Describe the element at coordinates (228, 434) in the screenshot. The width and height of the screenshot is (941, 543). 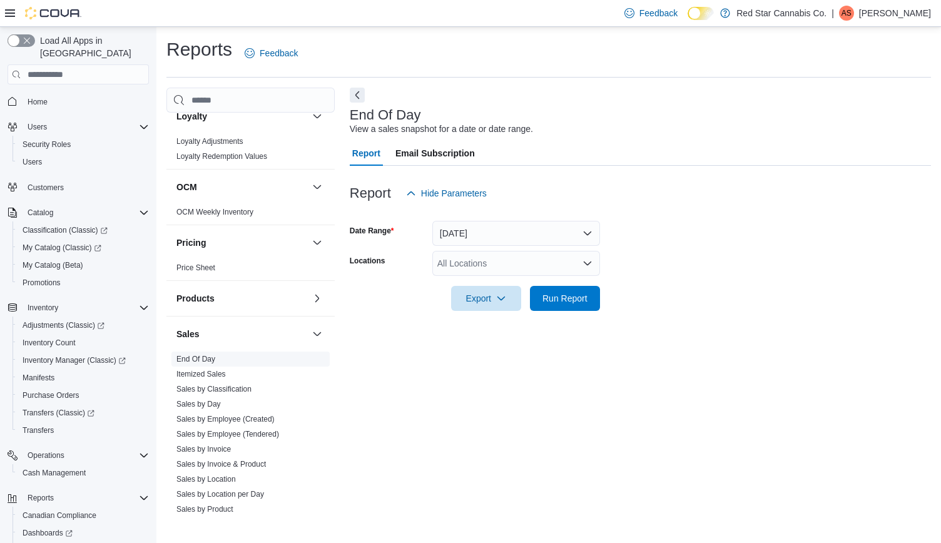
I see `a: Sales by Employee (Tendered)` at that location.